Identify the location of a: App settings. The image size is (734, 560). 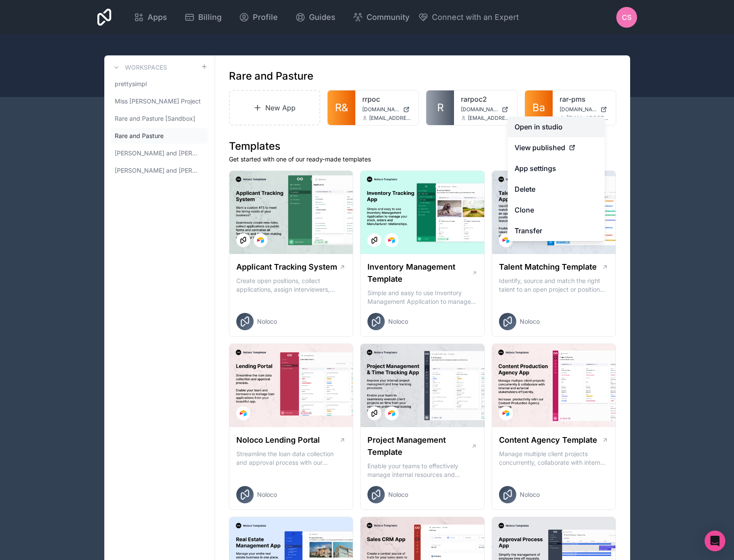
(556, 168).